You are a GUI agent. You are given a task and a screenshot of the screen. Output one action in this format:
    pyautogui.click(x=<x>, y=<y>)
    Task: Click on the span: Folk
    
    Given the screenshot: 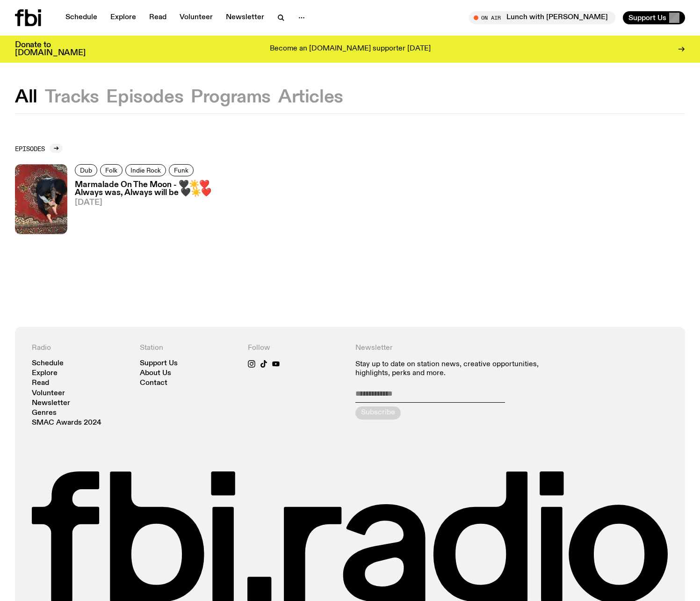 What is the action you would take?
    pyautogui.click(x=111, y=170)
    